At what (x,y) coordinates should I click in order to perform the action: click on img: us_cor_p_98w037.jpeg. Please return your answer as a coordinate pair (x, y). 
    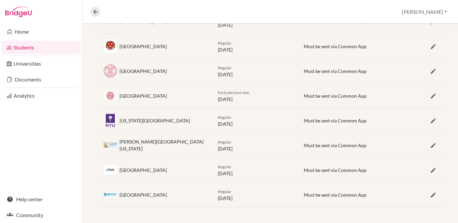
    Looking at the image, I should click on (110, 71).